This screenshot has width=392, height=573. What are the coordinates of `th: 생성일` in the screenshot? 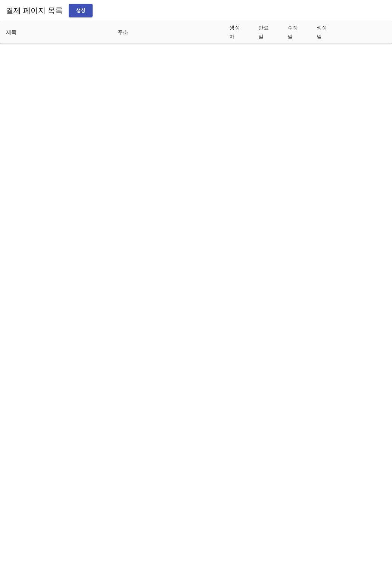 It's located at (325, 32).